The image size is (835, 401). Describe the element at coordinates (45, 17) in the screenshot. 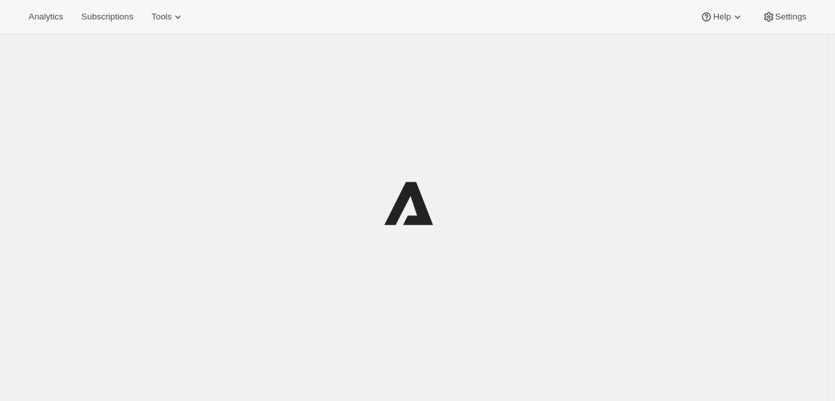

I see `button: Analytics` at that location.